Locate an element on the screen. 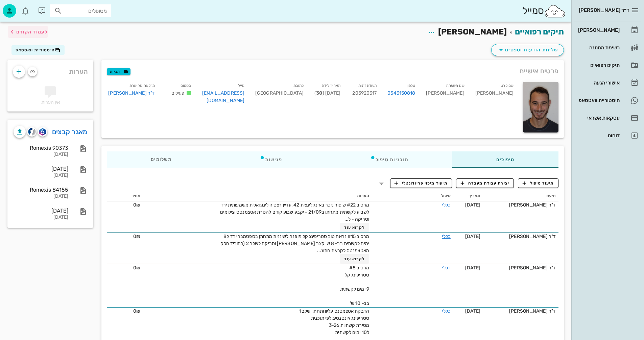  a: רשימת המתנה is located at coordinates (608, 48).